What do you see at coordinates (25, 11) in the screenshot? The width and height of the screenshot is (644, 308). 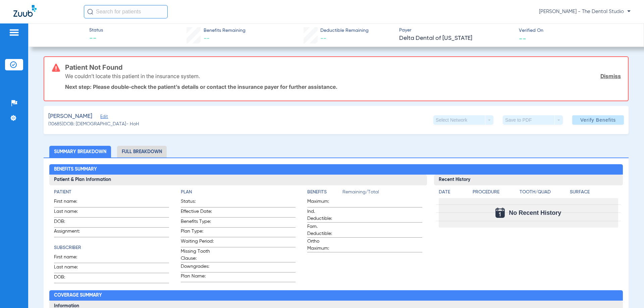 I see `img: Zuub Logo` at bounding box center [25, 11].